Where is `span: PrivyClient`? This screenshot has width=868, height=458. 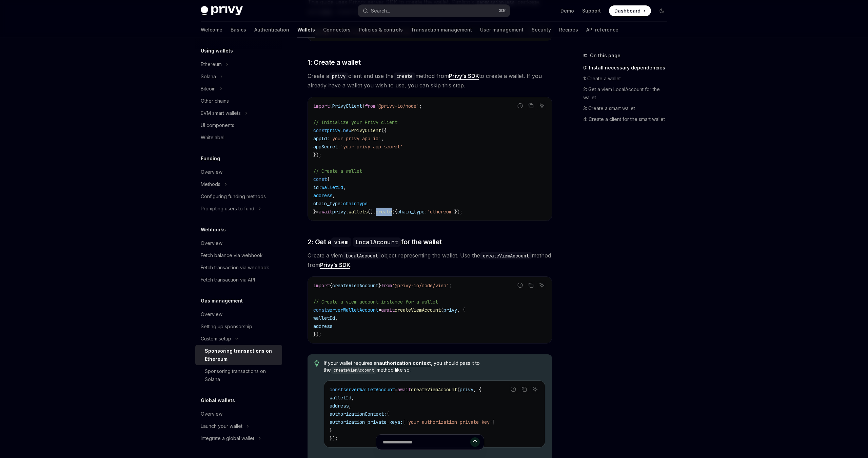
span: PrivyClient is located at coordinates (366, 131).